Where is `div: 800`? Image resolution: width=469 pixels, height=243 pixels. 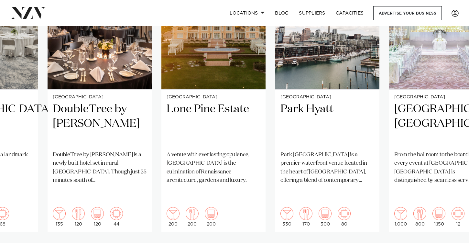 div: 800 is located at coordinates (420, 217).